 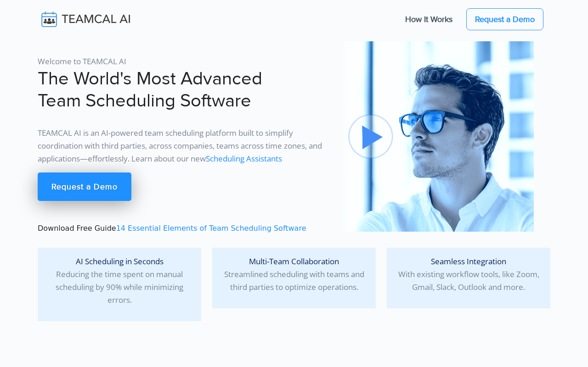 What do you see at coordinates (185, 61) in the screenshot?
I see `p: Welcome to TEAMCAL AI` at bounding box center [185, 61].